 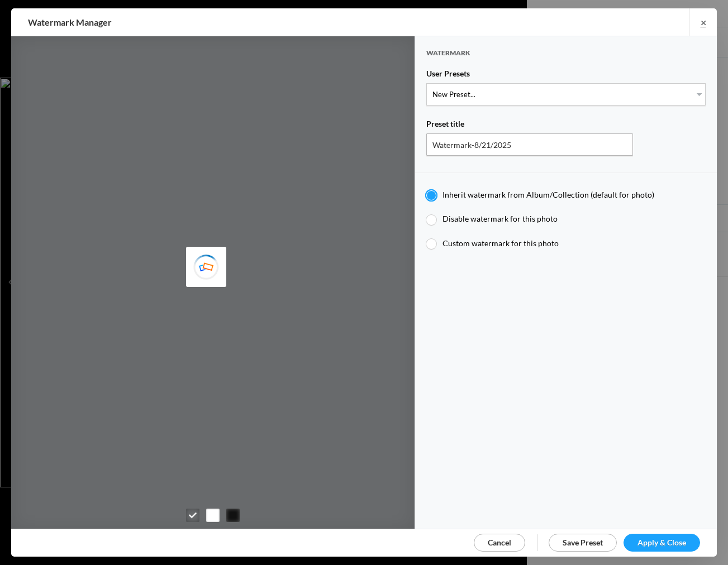 I want to click on span: Watermark, so click(x=448, y=58).